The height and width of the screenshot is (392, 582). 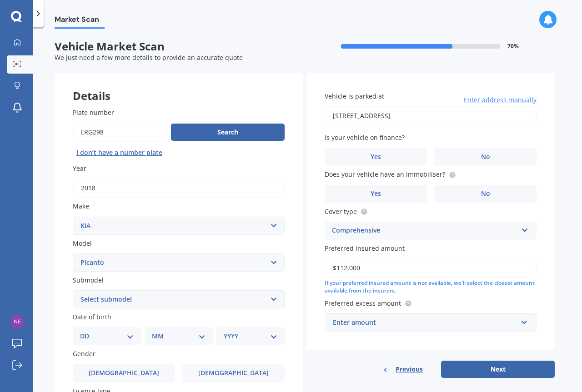 I want to click on span: Is your vehicle on finance?, so click(x=364, y=137).